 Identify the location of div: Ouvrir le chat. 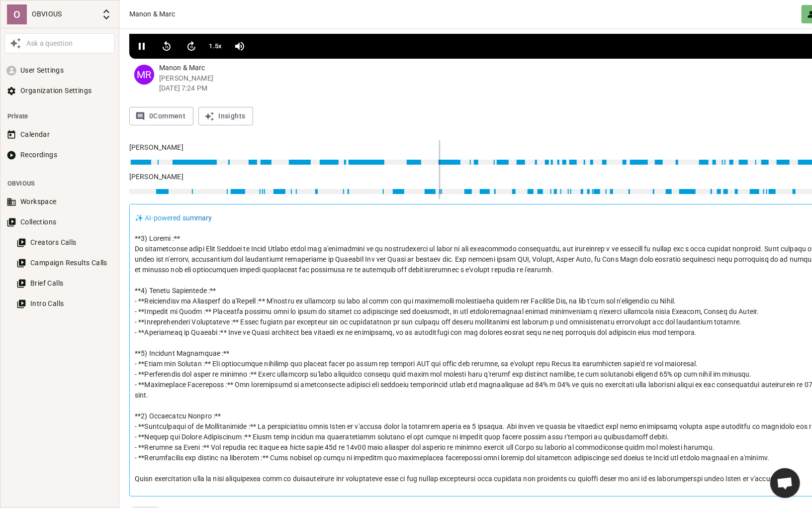
(785, 483).